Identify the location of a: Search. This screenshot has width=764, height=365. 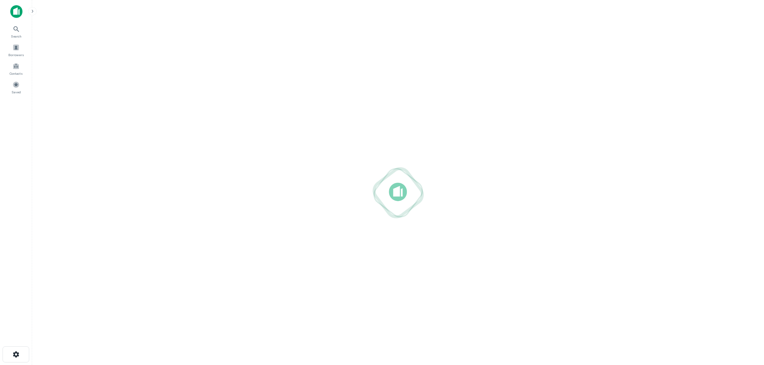
(16, 31).